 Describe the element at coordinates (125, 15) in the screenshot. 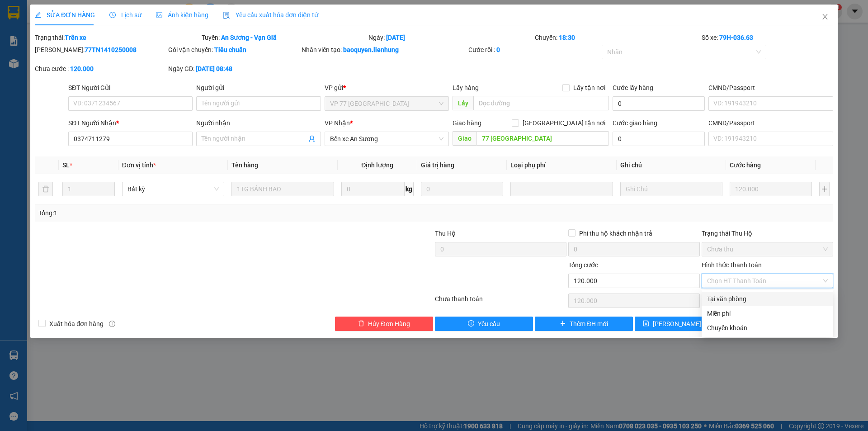

I see `span: Lịch sử` at that location.